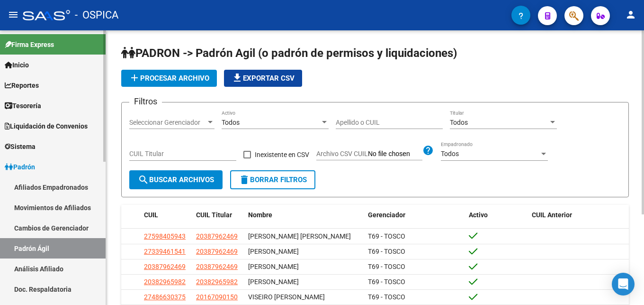  Describe the element at coordinates (263, 78) in the screenshot. I see `button: Exportar CSV` at that location.